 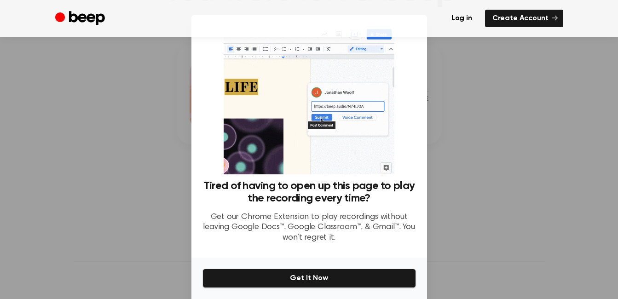 I want to click on button: Get It Now, so click(x=309, y=278).